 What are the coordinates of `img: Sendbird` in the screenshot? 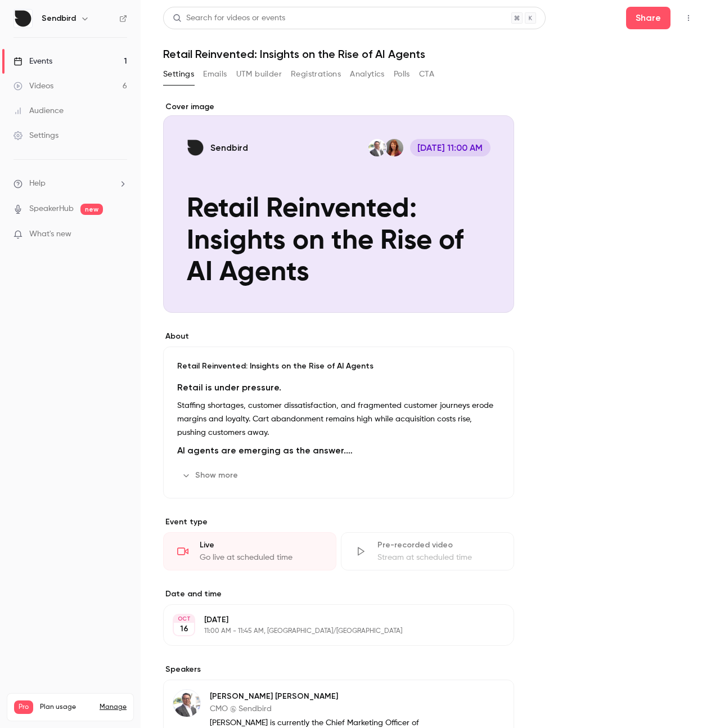 It's located at (23, 18).